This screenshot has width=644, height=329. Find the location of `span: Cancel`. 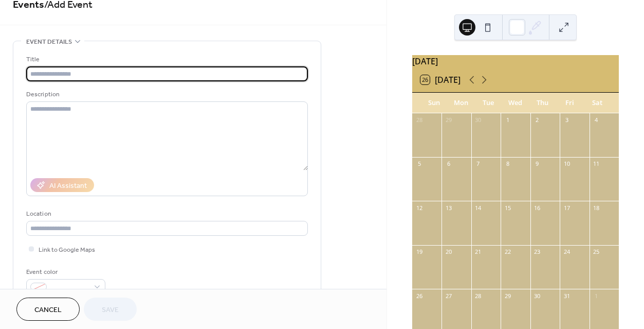

span: Cancel is located at coordinates (48, 310).